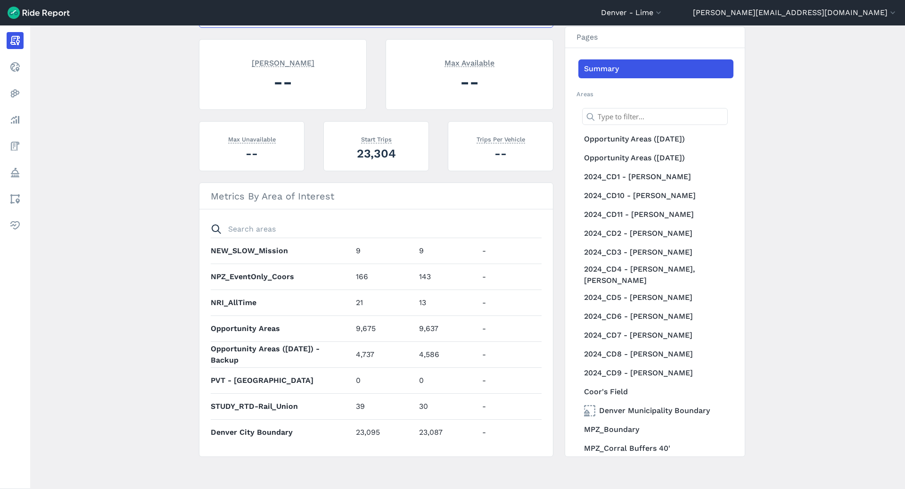 The width and height of the screenshot is (905, 489). What do you see at coordinates (447, 432) in the screenshot?
I see `td: 23,087` at bounding box center [447, 432].